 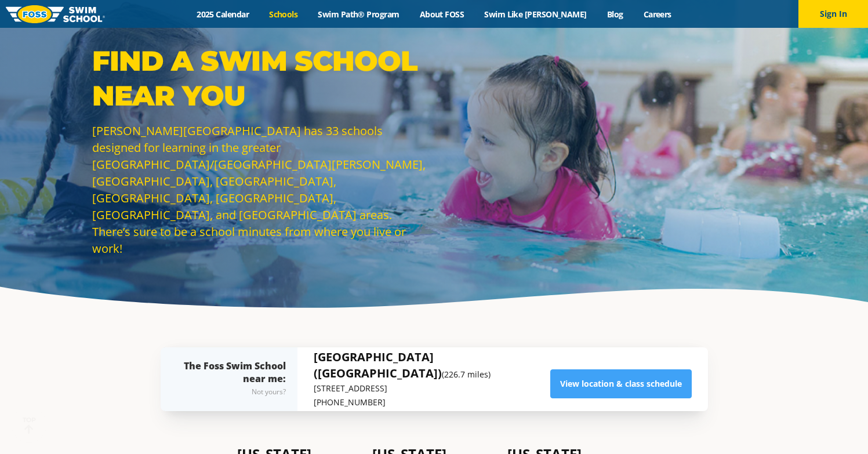 What do you see at coordinates (260, 79) in the screenshot?
I see `p: Find a Swim School Near You` at bounding box center [260, 79].